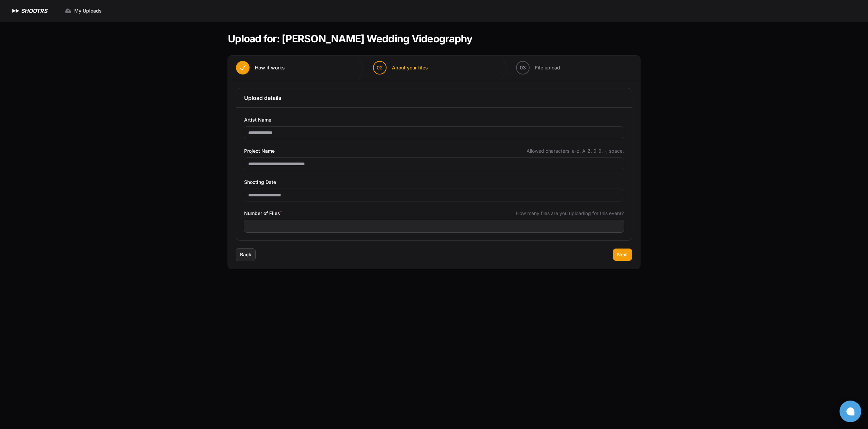 The image size is (868, 429). I want to click on span: File upload, so click(547, 67).